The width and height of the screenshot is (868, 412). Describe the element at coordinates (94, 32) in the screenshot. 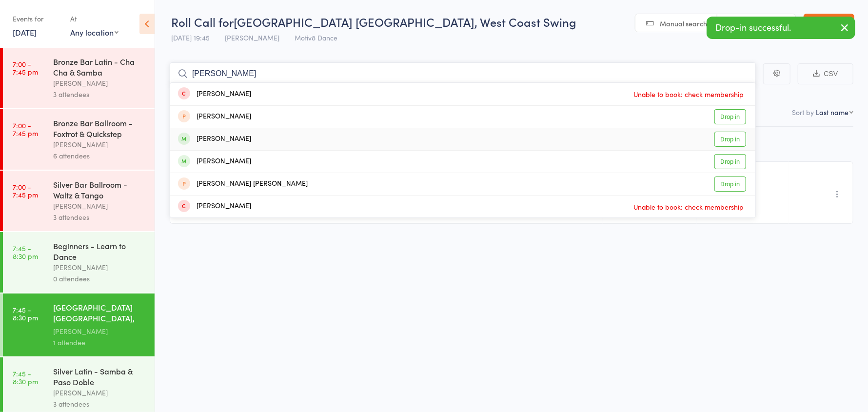

I see `div: Any location` at that location.